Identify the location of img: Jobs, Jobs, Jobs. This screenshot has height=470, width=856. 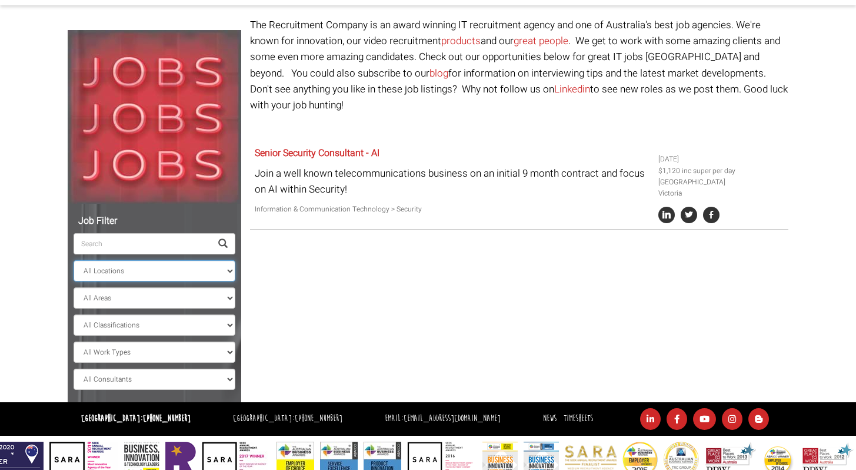
(154, 117).